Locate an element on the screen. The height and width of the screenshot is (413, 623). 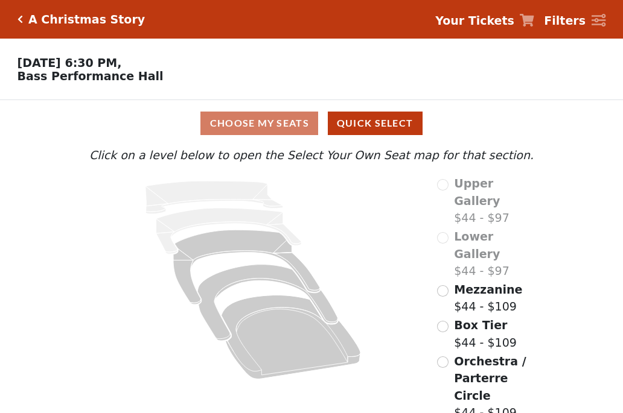
span: Mezzanine is located at coordinates (487, 290).